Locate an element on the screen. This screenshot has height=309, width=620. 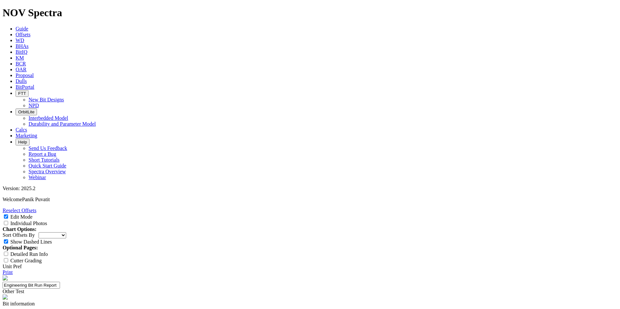
span: OrbitLite is located at coordinates (26, 112).